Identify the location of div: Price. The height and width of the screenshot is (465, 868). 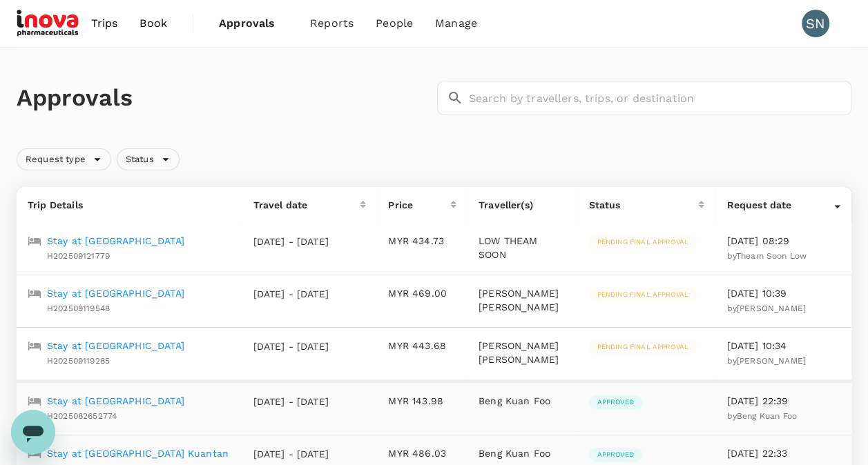
(419, 205).